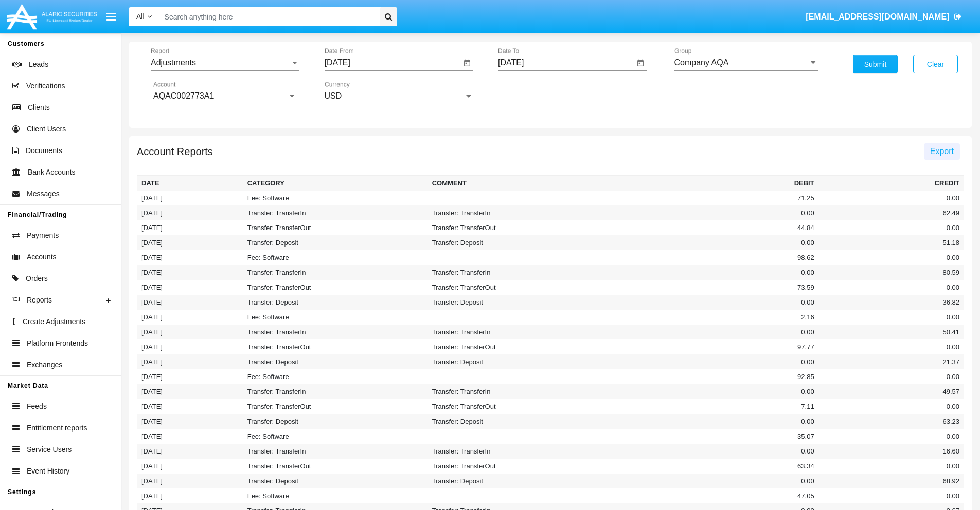 This screenshot has height=510, width=980. Describe the element at coordinates (37, 406) in the screenshot. I see `span: Feeds` at that location.